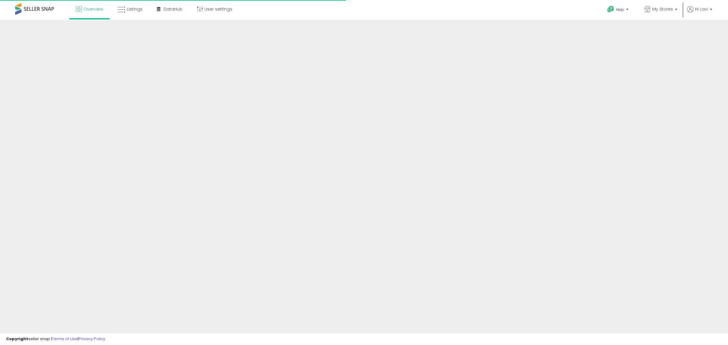 The width and height of the screenshot is (728, 345). What do you see at coordinates (663, 9) in the screenshot?
I see `span: My Stores` at bounding box center [663, 9].